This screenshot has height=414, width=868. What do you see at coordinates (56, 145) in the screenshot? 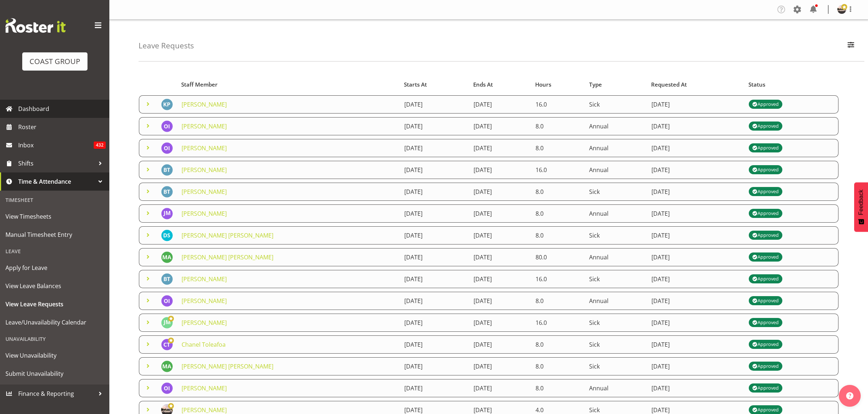
I see `span: Inbox` at bounding box center [56, 145].